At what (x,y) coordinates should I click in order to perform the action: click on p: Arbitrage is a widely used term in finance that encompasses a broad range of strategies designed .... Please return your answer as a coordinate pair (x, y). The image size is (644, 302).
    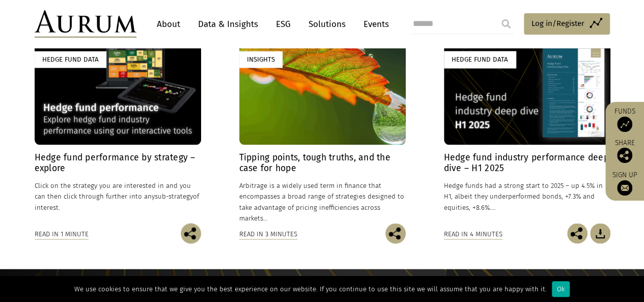
    Looking at the image, I should click on (322, 202).